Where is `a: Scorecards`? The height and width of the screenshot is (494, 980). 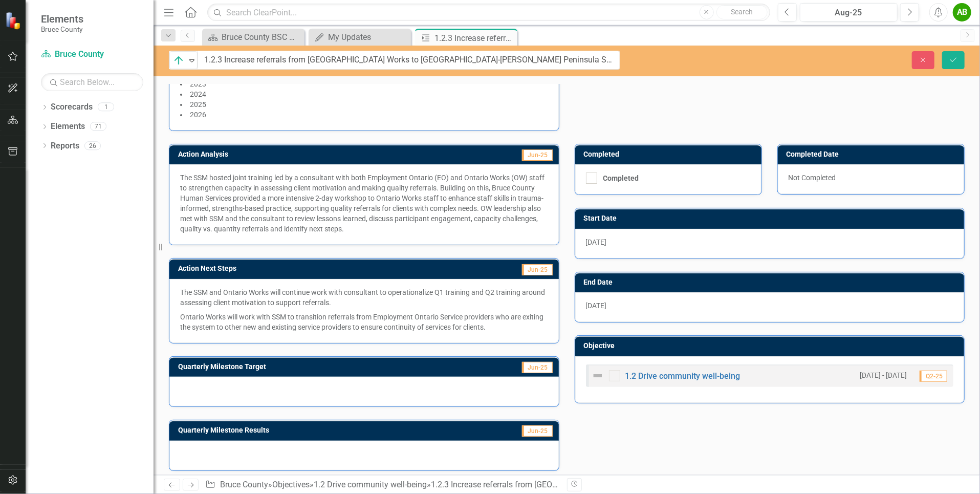 a: Scorecards is located at coordinates (72, 107).